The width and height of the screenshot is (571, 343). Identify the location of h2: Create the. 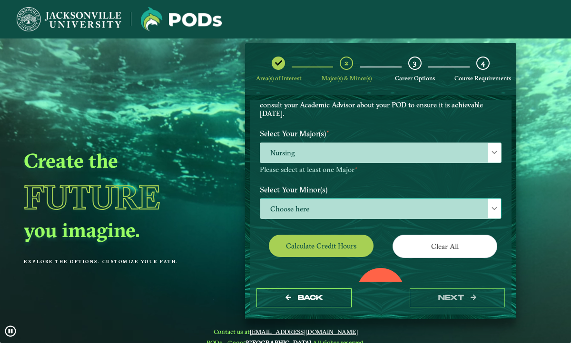
(123, 161).